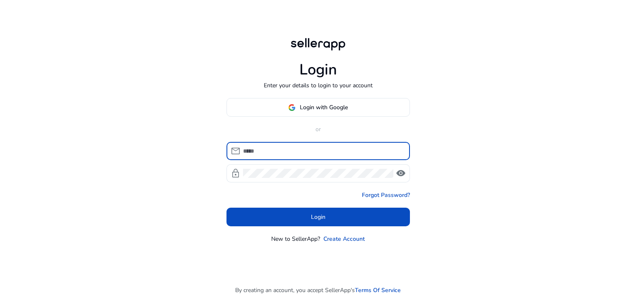 The height and width of the screenshot is (302, 636). I want to click on p: New to SellerApp?, so click(296, 239).